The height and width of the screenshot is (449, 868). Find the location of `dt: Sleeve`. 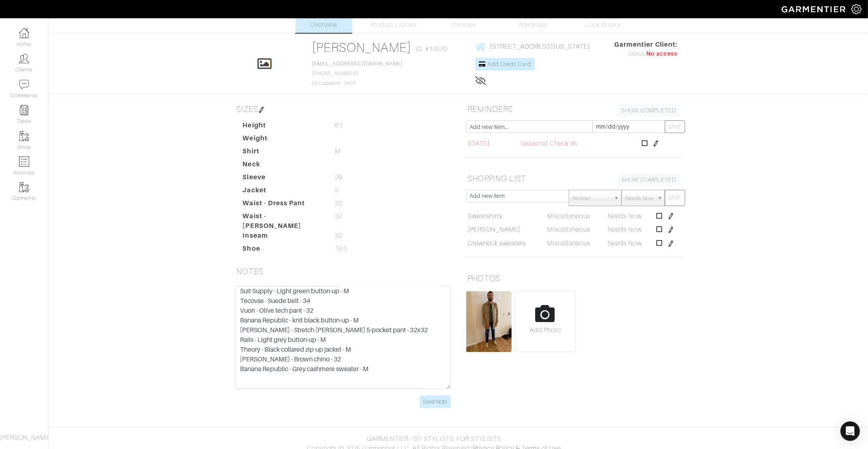

dt: Sleeve is located at coordinates (283, 179).